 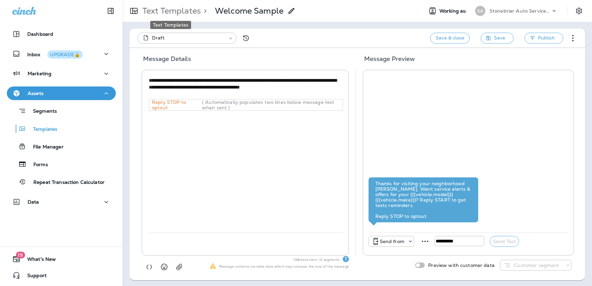 What do you see at coordinates (579, 11) in the screenshot?
I see `button: Settings` at bounding box center [579, 11].